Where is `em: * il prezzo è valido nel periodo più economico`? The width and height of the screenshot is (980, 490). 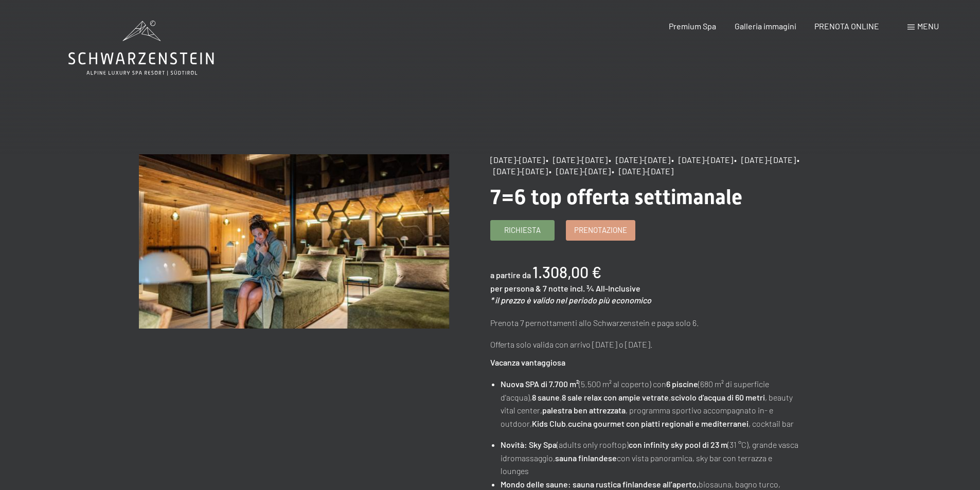 em: * il prezzo è valido nel periodo più economico is located at coordinates (570, 300).